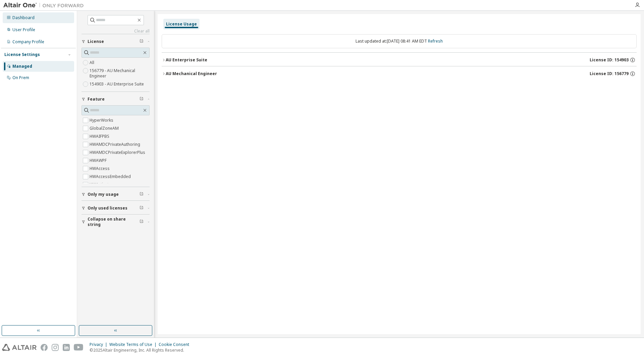 Image resolution: width=644 pixels, height=357 pixels. I want to click on div: User Profile, so click(24, 30).